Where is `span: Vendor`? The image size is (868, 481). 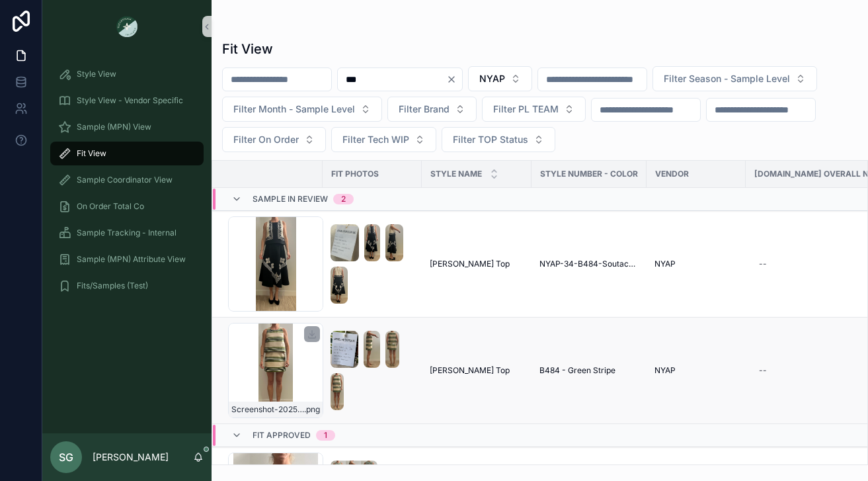
span: Vendor is located at coordinates (672, 174).